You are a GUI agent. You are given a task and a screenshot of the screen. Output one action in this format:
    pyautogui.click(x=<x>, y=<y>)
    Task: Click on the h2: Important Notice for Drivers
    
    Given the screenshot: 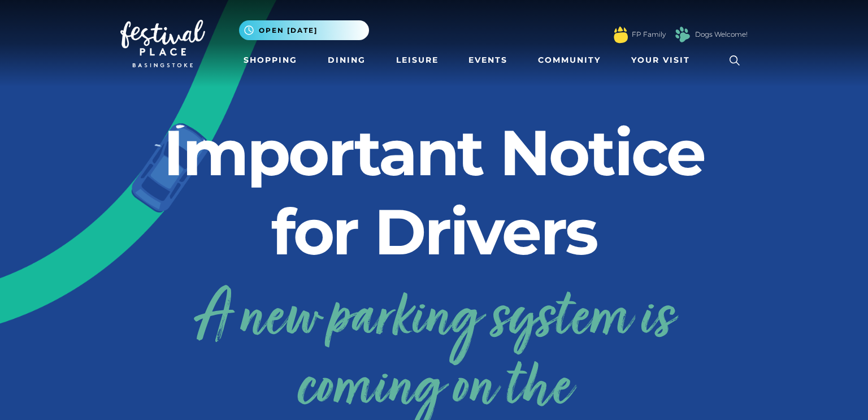 What is the action you would take?
    pyautogui.click(x=434, y=192)
    